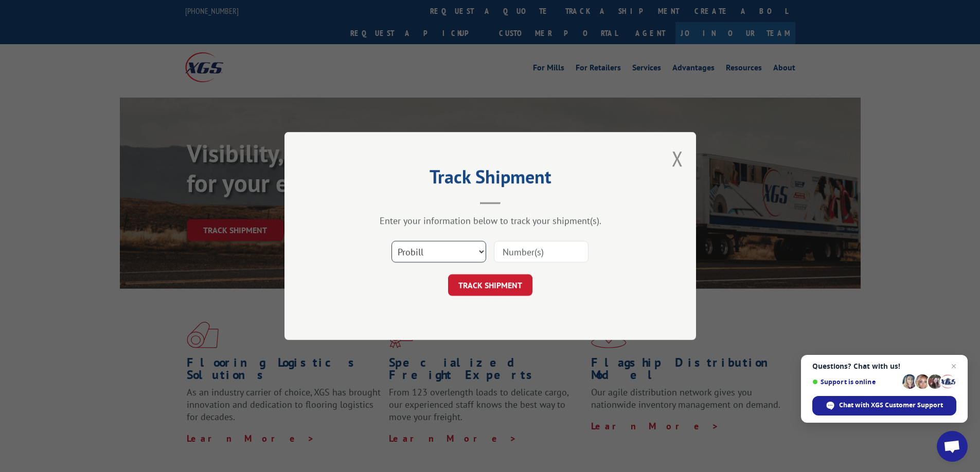 The height and width of the screenshot is (472, 980). What do you see at coordinates (541, 252) in the screenshot?
I see `input: Number(s)` at bounding box center [541, 252].